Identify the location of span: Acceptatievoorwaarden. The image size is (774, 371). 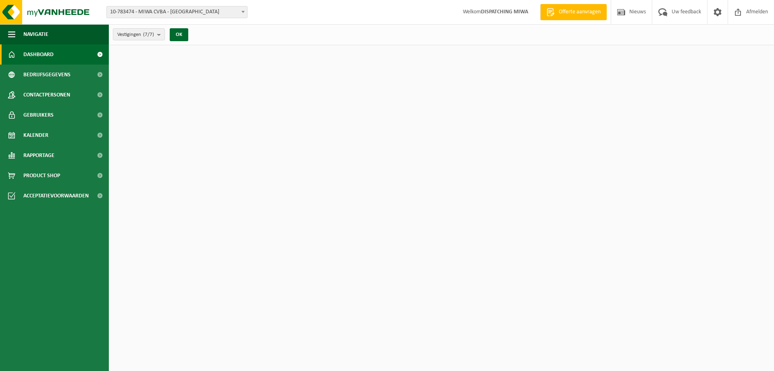
(56, 196).